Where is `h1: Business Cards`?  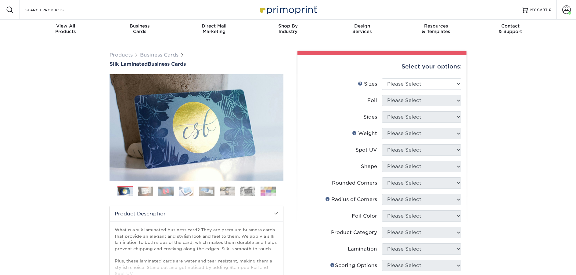 h1: Business Cards is located at coordinates (196, 64).